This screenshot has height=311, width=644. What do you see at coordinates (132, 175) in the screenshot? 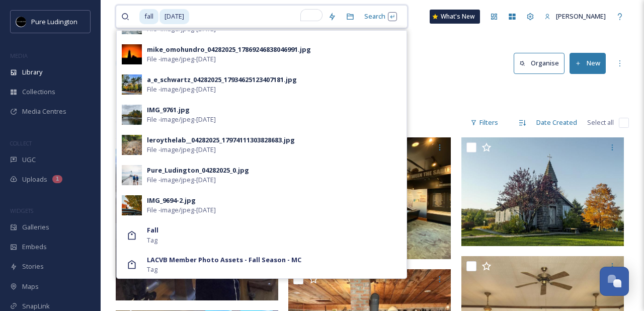
I see `img: ea9df0cd-116c-4cd4-b9ba-d5c77af507b0.jpg` at bounding box center [132, 175].